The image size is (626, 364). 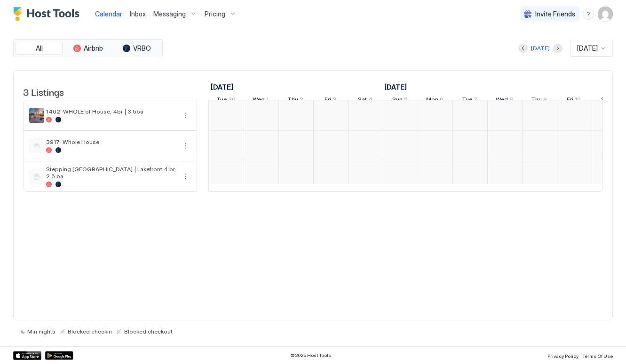 I want to click on a: October 11, 2025, so click(x=608, y=100).